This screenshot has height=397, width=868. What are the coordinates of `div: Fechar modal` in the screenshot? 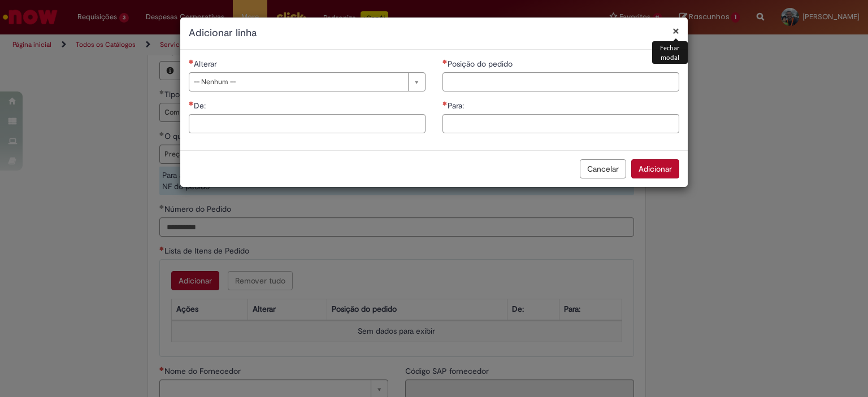 It's located at (669, 52).